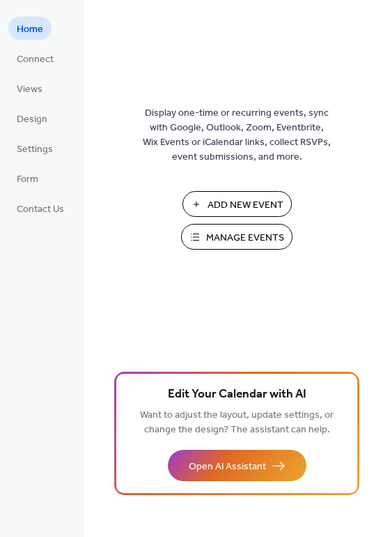 The height and width of the screenshot is (537, 390). I want to click on span: Views, so click(29, 89).